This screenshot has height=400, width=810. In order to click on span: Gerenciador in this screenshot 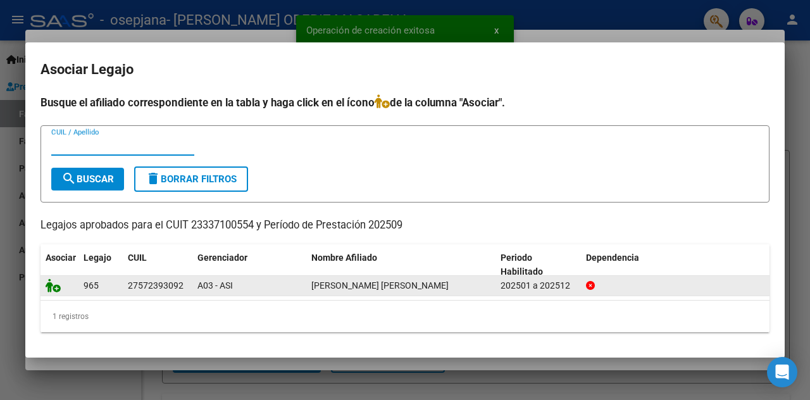, I will do `click(222, 258)`.